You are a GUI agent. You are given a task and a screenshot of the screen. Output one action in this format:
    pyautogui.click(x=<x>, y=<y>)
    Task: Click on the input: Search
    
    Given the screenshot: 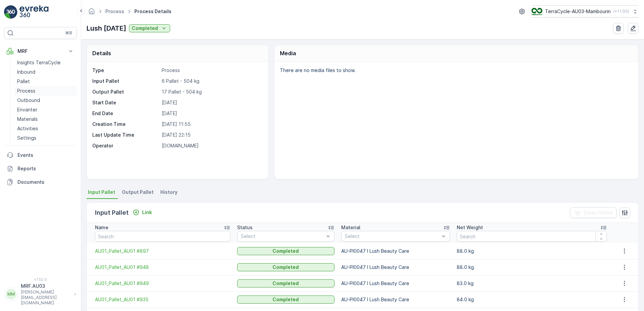 What is the action you would take?
    pyautogui.click(x=163, y=236)
    